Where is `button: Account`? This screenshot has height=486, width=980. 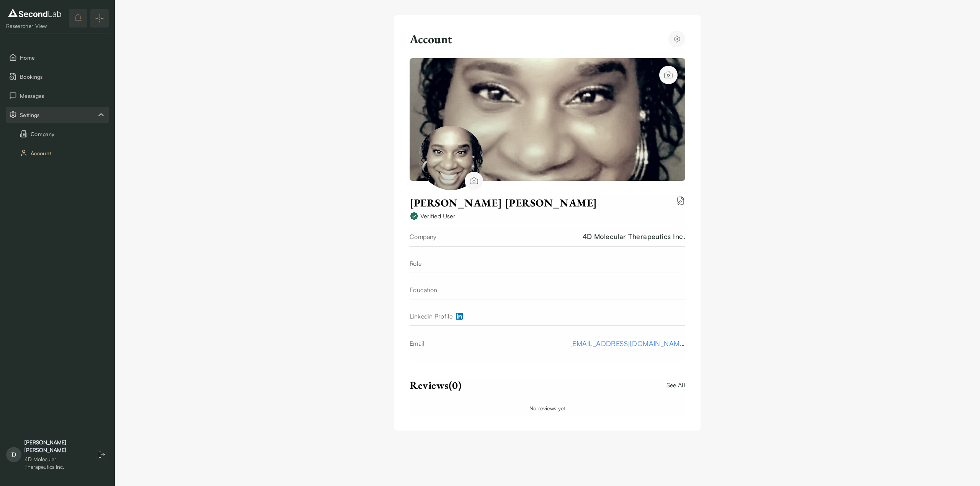
button: Account is located at coordinates (58, 153).